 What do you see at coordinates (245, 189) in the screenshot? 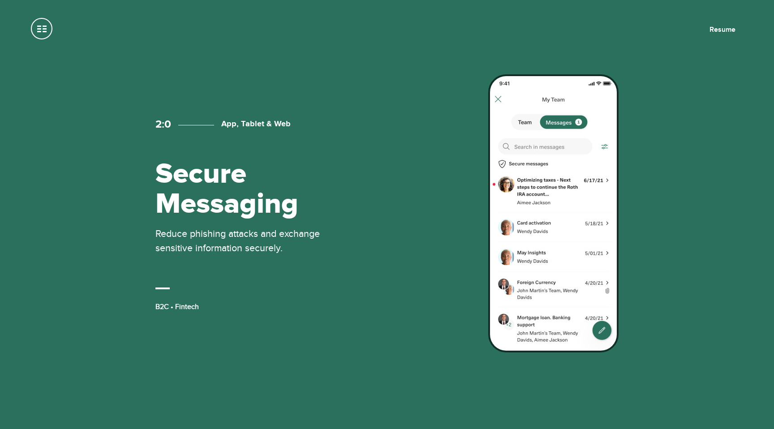
I see `h2: Secure Messaging` at bounding box center [245, 189].